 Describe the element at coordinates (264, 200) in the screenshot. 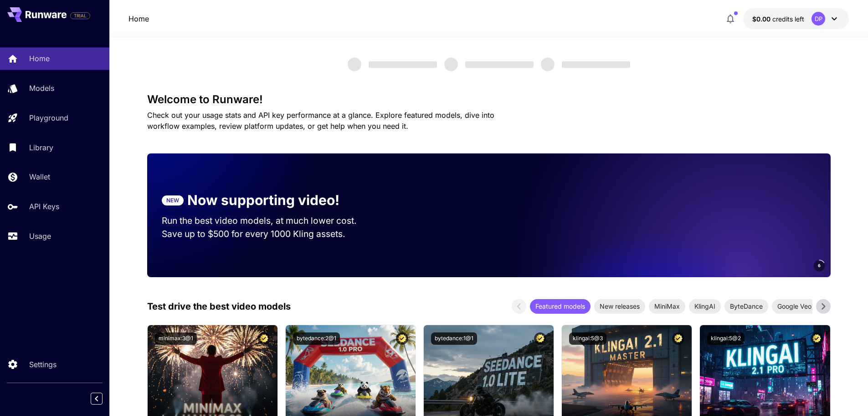

I see `p: Now supporting video!` at that location.